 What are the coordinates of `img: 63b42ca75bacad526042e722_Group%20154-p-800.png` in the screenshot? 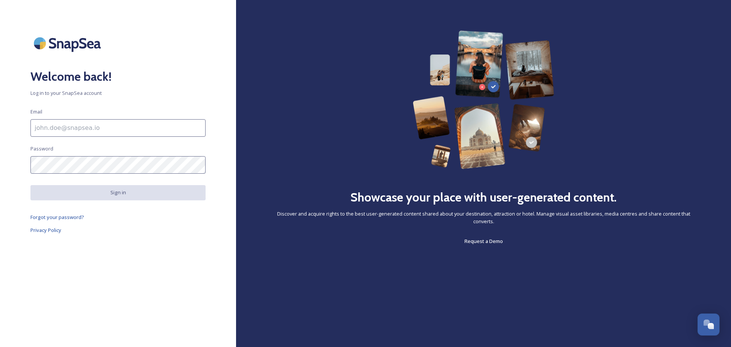 It's located at (483, 100).